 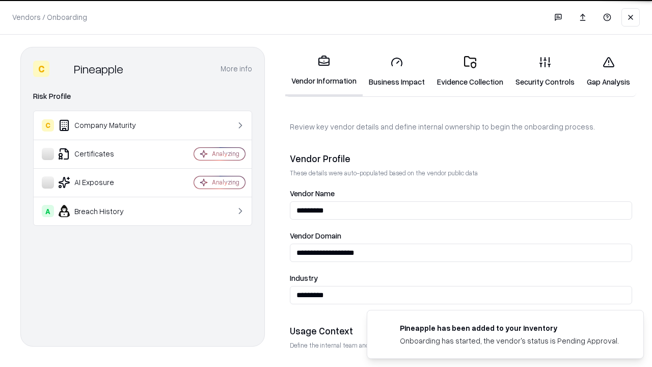 I want to click on label: Vendor Name, so click(x=461, y=193).